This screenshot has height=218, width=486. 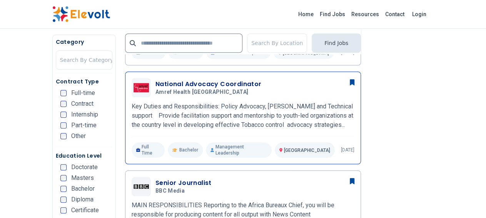 I want to click on input: Internship, so click(x=64, y=115).